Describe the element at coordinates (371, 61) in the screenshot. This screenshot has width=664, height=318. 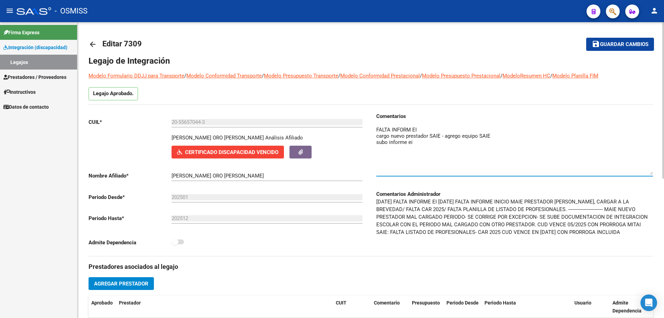
I see `h1: Legajo de Integración` at that location.